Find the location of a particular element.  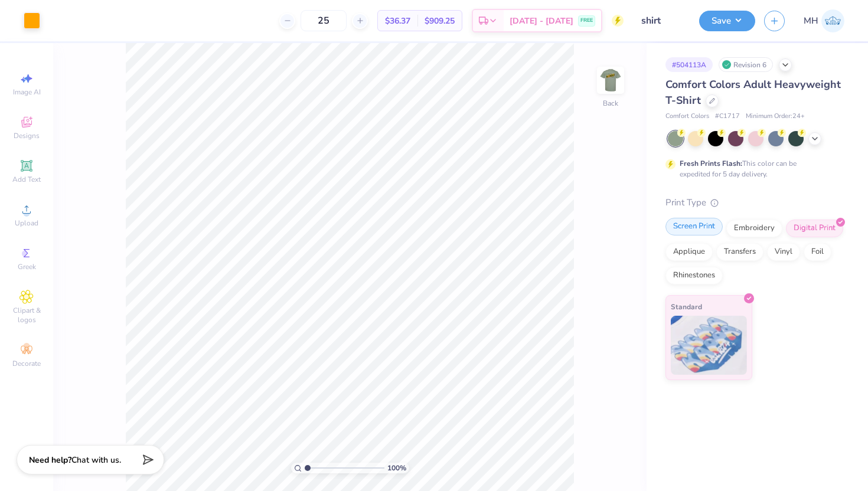

button: Save is located at coordinates (726, 21).